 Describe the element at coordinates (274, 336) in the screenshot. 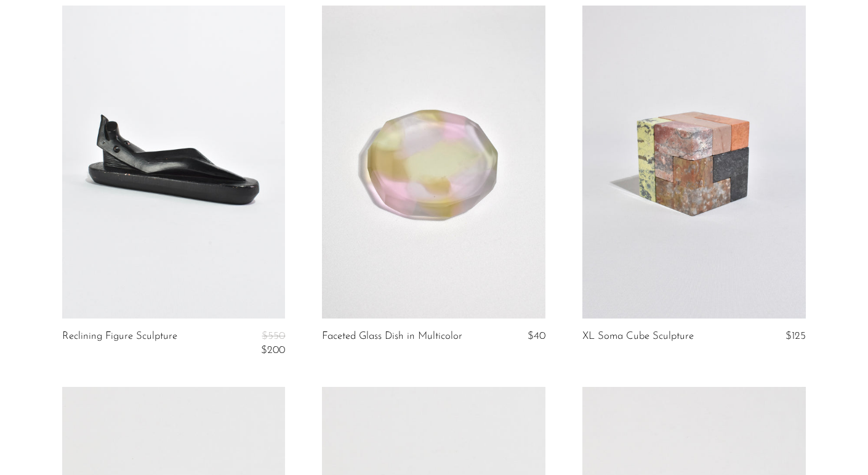

I see `span: $550` at that location.